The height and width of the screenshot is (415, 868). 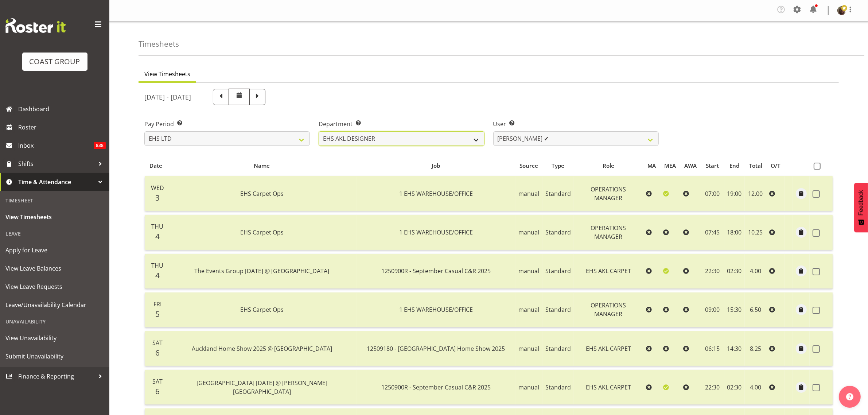 I want to click on span: View Leave Requests, so click(x=55, y=287).